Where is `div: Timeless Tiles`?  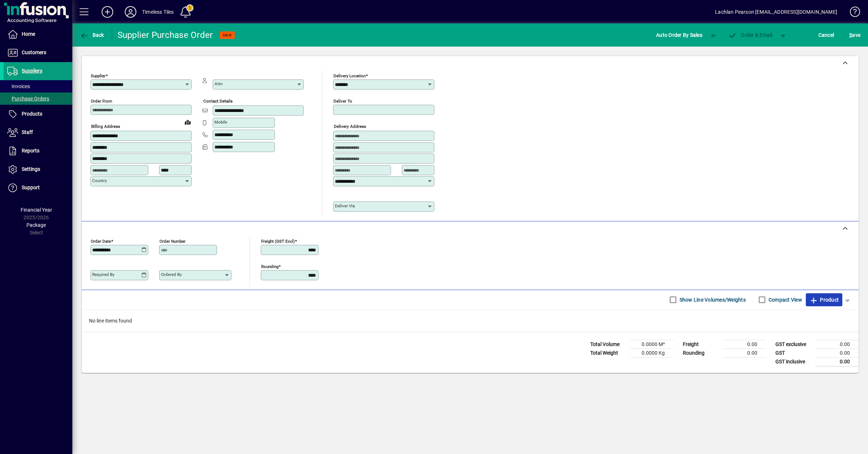
div: Timeless Tiles is located at coordinates (157, 12).